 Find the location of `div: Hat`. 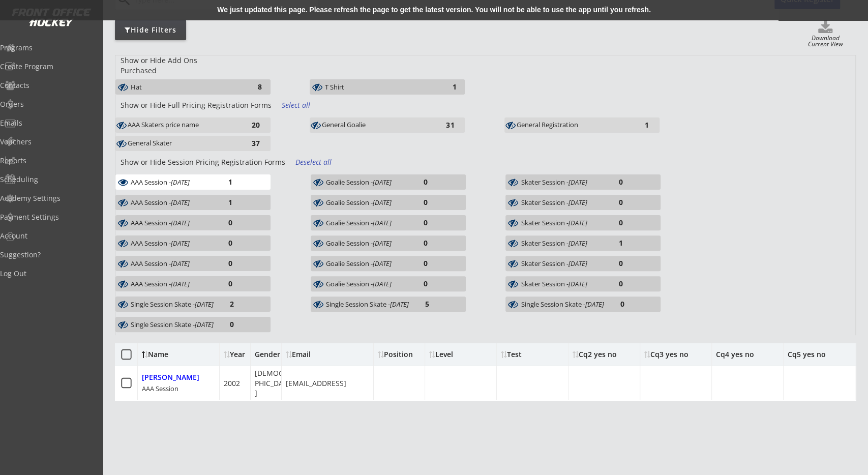

div: Hat is located at coordinates (186, 87).